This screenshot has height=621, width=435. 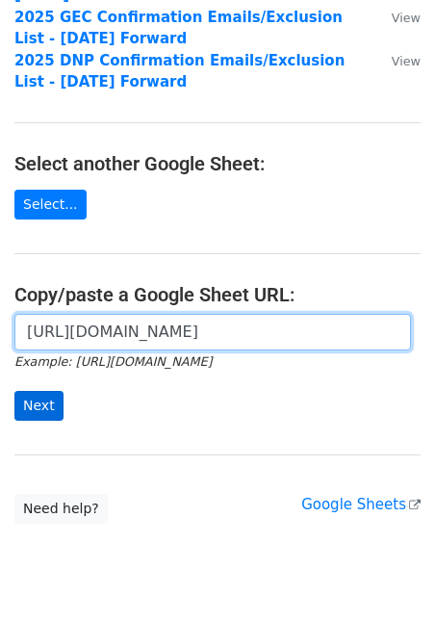 What do you see at coordinates (213, 332) in the screenshot?
I see `input: Paste your Google Sheet URL here` at bounding box center [213, 332].